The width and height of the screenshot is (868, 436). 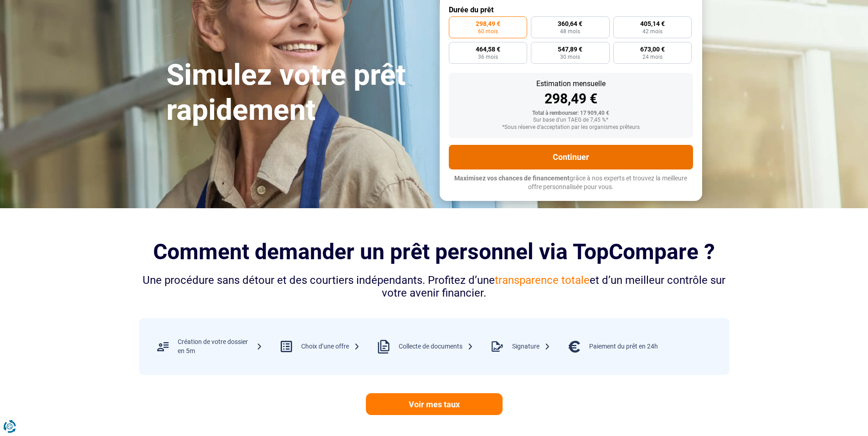 I want to click on span: transparence totale, so click(x=542, y=280).